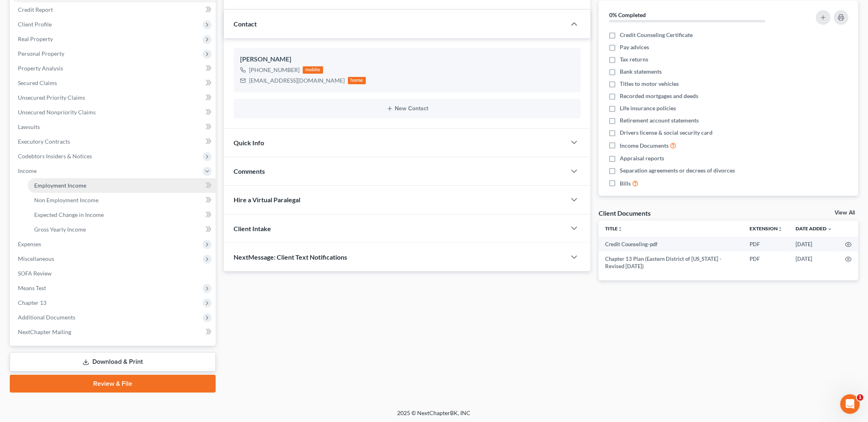 The width and height of the screenshot is (868, 422). Describe the element at coordinates (121, 185) in the screenshot. I see `a: Employment Income` at that location.